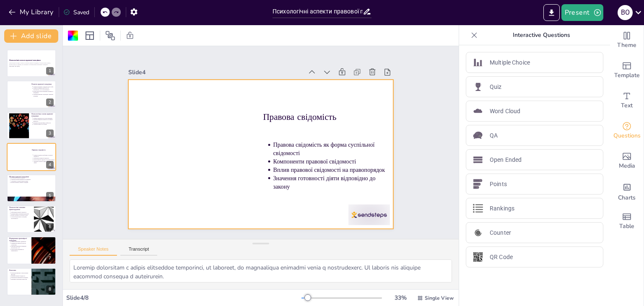 The height and width of the screenshot is (306, 644). I want to click on p: Поняття правової поведінки, so click(42, 84).